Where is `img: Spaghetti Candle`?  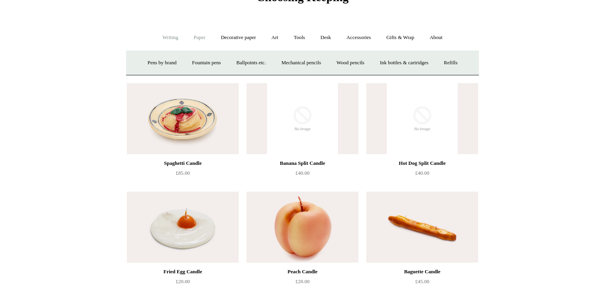
img: Spaghetti Candle is located at coordinates (183, 119).